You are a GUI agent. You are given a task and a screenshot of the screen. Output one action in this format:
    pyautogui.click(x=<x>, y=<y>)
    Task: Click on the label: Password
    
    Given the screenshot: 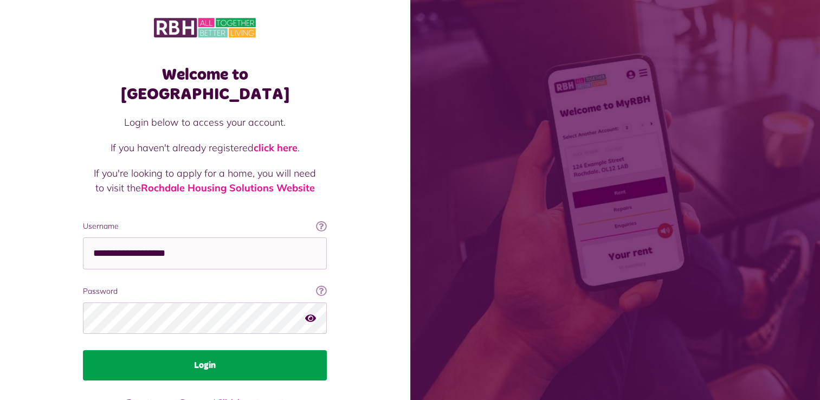 What is the action you would take?
    pyautogui.click(x=205, y=291)
    